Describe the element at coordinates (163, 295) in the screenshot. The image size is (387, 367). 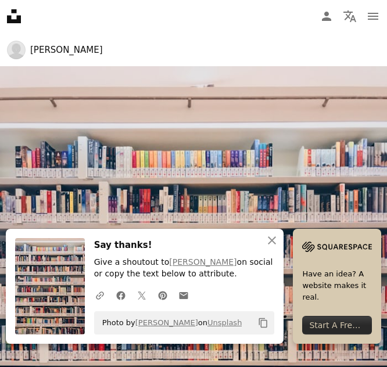
I see `a: Share on Pinterest` at that location.